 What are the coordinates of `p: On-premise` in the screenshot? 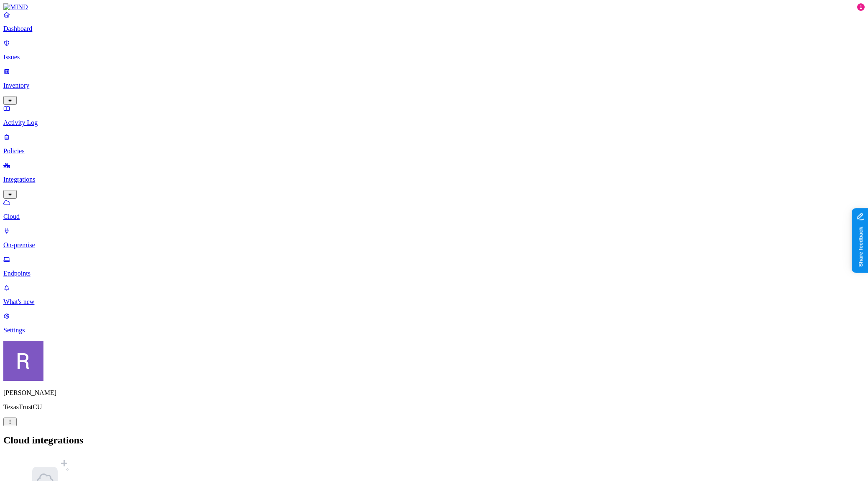 It's located at (434, 245).